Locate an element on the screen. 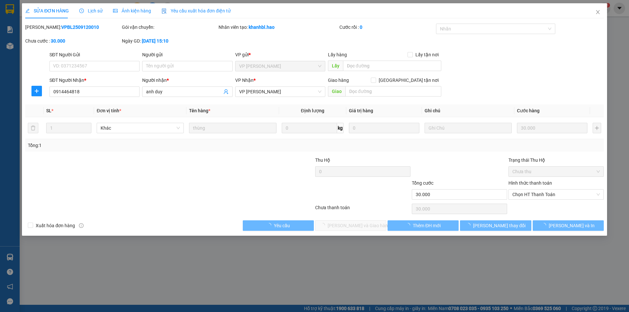 The height and width of the screenshot is (312, 629). span: VP Bạc Liêu is located at coordinates (280, 66).